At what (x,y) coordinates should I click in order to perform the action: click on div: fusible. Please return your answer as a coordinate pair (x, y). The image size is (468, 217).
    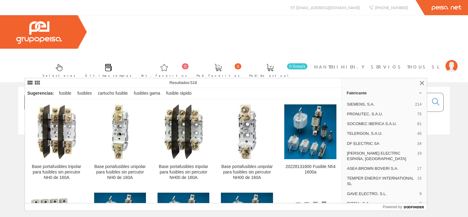
    Looking at the image, I should click on (65, 94).